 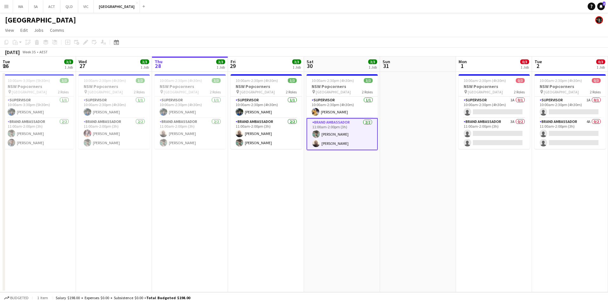 I want to click on button: QLD, so click(x=69, y=6).